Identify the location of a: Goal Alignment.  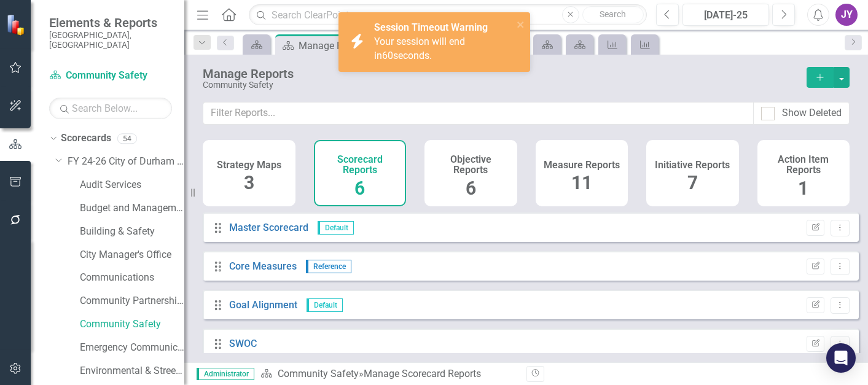
(263, 305).